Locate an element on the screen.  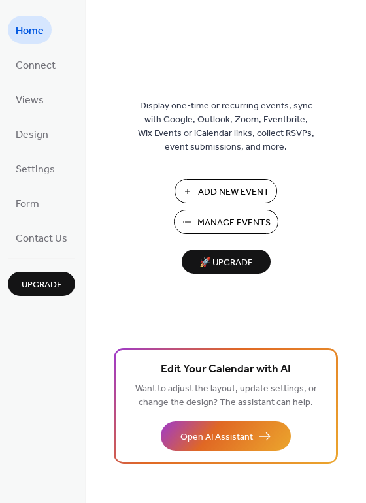
a: Connect is located at coordinates (35, 64).